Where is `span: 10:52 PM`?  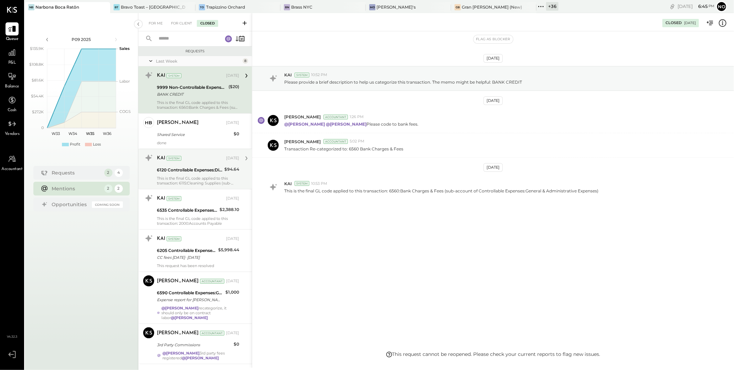 span: 10:52 PM is located at coordinates (319, 75).